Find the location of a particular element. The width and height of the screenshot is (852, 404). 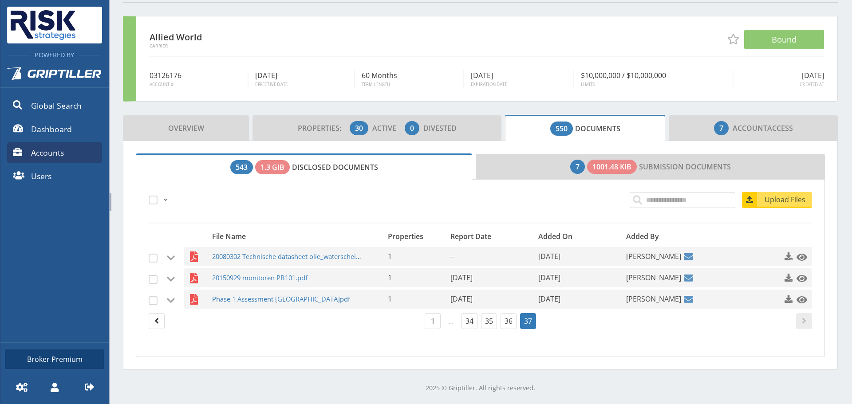

a: Page 35. is located at coordinates (489, 321).